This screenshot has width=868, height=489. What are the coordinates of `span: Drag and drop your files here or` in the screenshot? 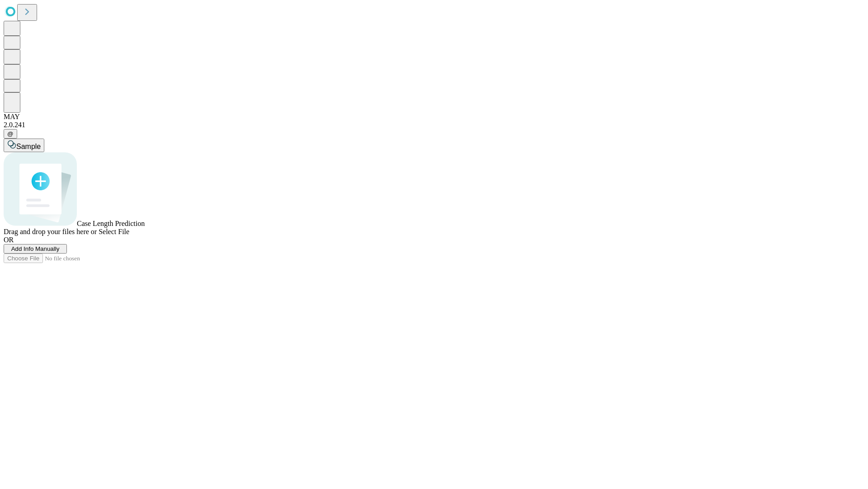 It's located at (50, 231).